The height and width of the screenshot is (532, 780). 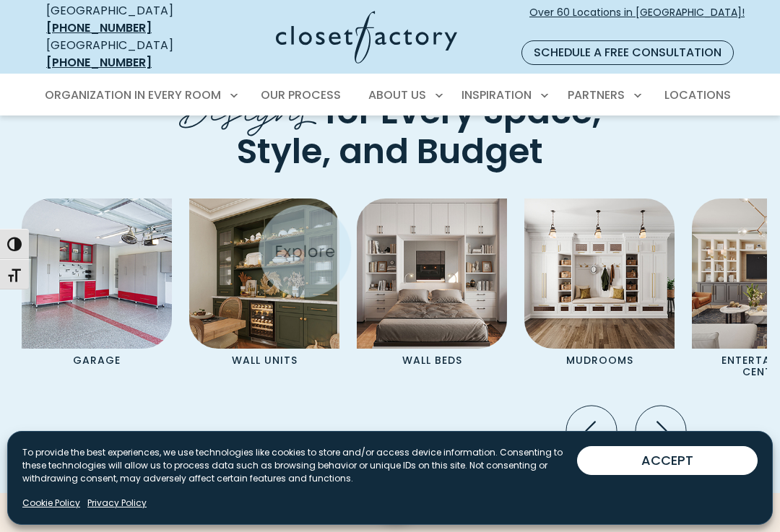 I want to click on span: Locations, so click(x=697, y=94).